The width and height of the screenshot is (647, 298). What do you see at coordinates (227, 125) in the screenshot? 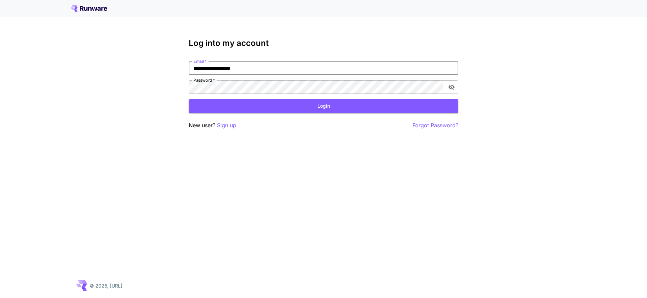
I see `p: Sign up` at bounding box center [227, 125].